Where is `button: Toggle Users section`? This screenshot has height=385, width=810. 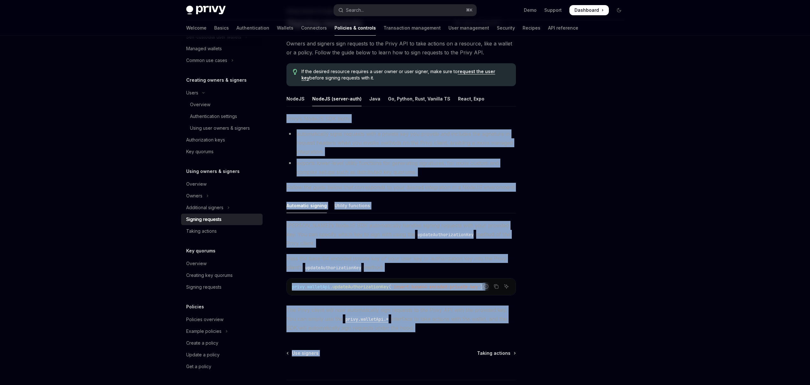 button: Toggle Users section is located at coordinates (222, 93).